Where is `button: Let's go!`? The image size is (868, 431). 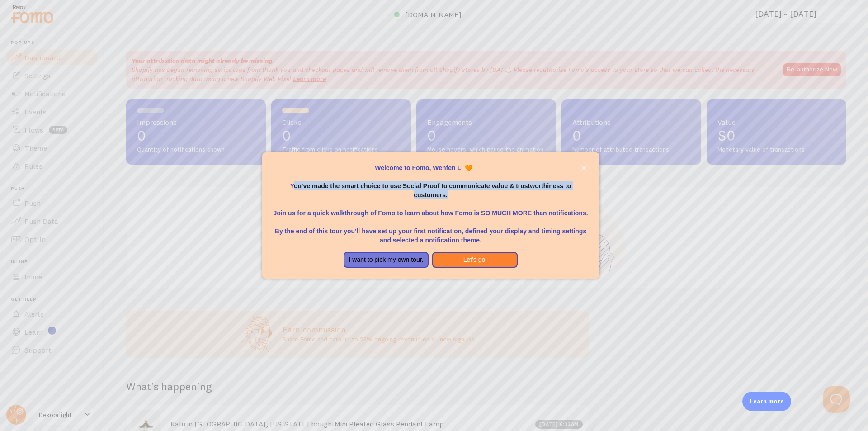 button: Let's go! is located at coordinates (475, 260).